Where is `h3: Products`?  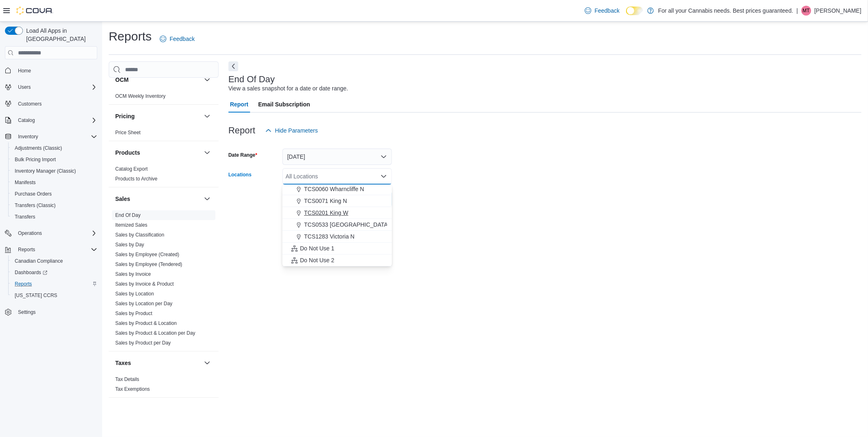 h3: Products is located at coordinates (128, 152).